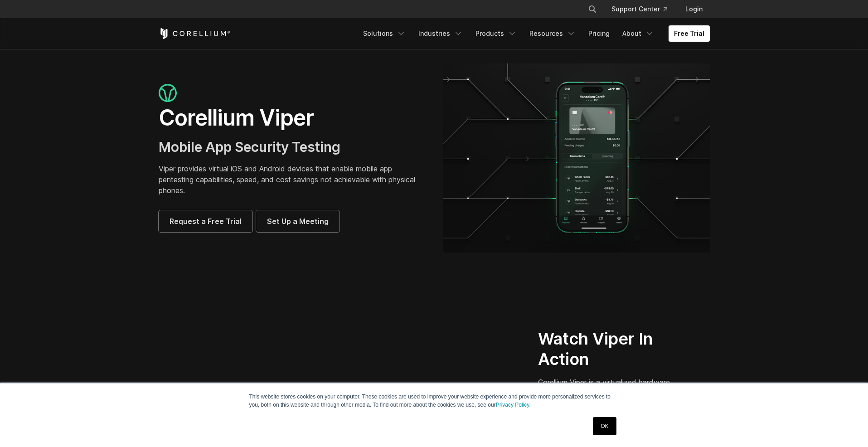  Describe the element at coordinates (298, 221) in the screenshot. I see `span: Set Up a Meeting` at that location.